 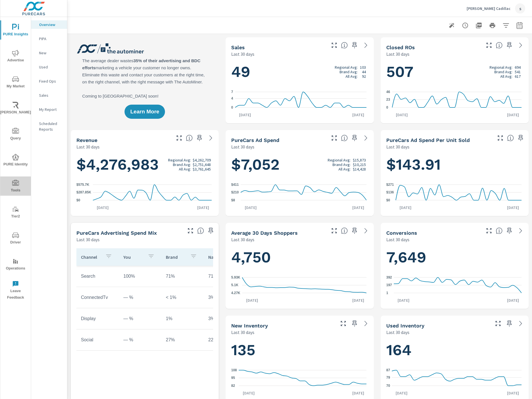 I want to click on span: Learn More, so click(x=145, y=112).